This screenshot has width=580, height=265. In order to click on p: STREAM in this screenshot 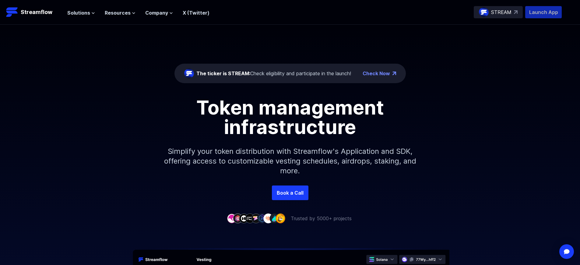, I will do `click(501, 12)`.